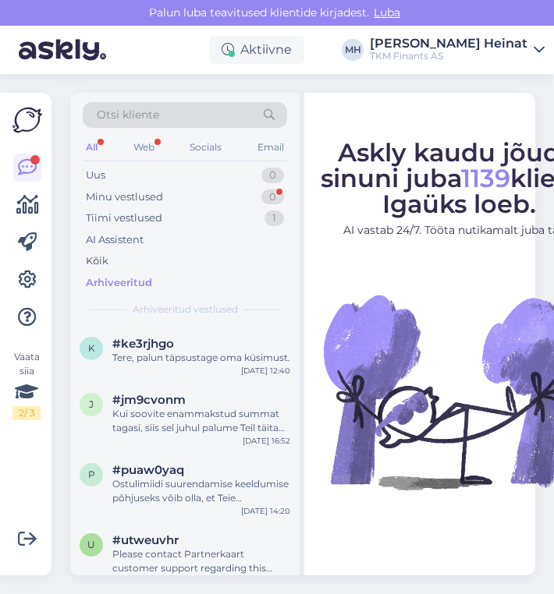 This screenshot has height=594, width=554. I want to click on span: #ke3rjhgo, so click(143, 344).